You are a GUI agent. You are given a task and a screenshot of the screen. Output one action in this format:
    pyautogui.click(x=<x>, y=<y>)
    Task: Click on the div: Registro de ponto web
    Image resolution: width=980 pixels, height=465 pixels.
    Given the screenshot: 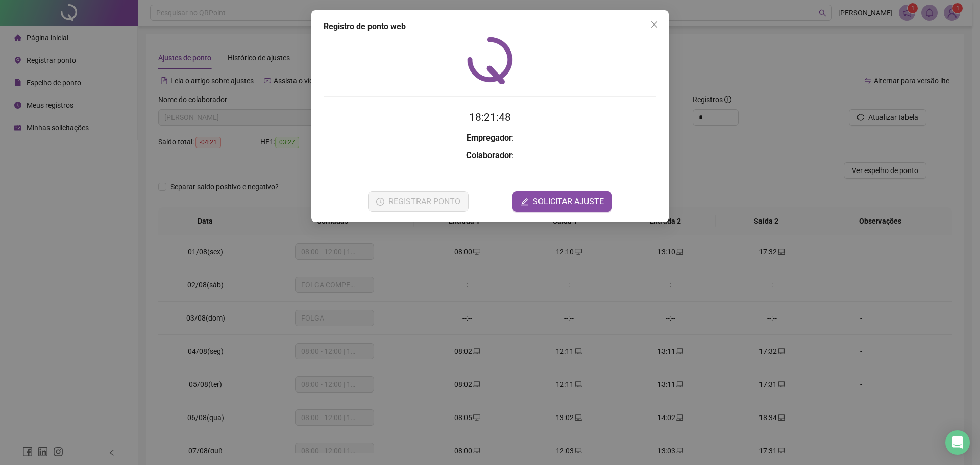 What is the action you would take?
    pyautogui.click(x=490, y=26)
    